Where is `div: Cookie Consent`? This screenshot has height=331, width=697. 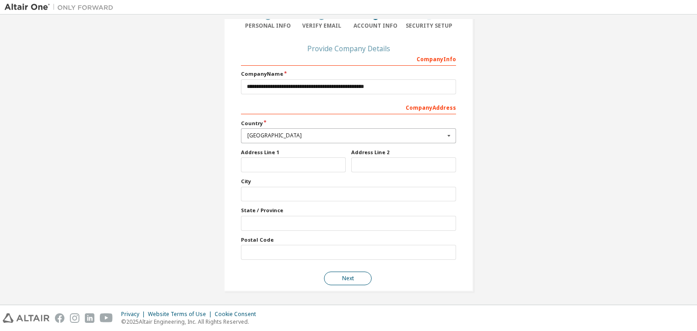
div: Cookie Consent is located at coordinates (238, 314).